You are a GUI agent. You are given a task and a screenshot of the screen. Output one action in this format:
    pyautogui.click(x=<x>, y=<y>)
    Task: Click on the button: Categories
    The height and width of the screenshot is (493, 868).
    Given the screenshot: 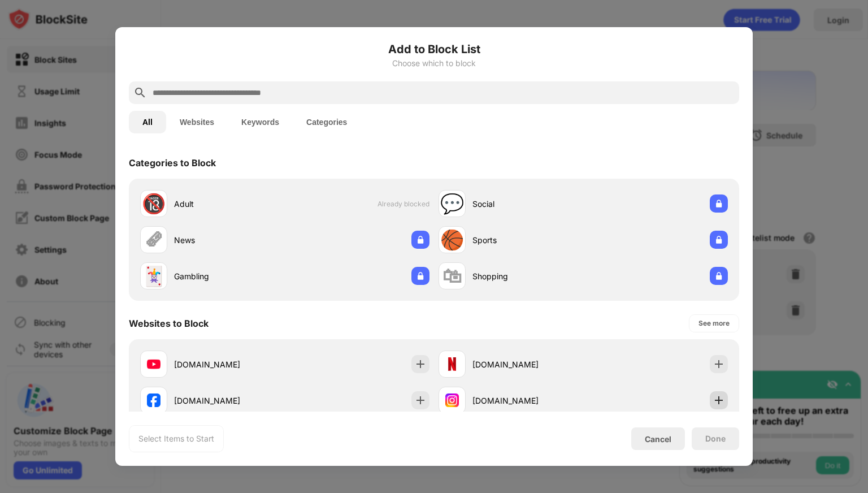 What is the action you would take?
    pyautogui.click(x=327, y=122)
    